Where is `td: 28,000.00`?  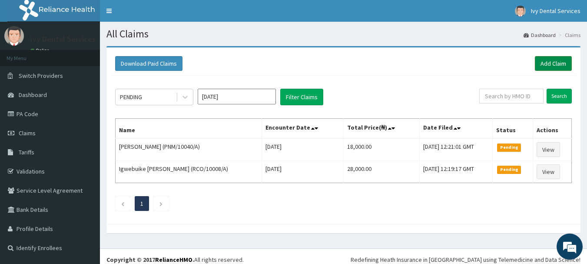 td: 28,000.00 is located at coordinates (382, 172).